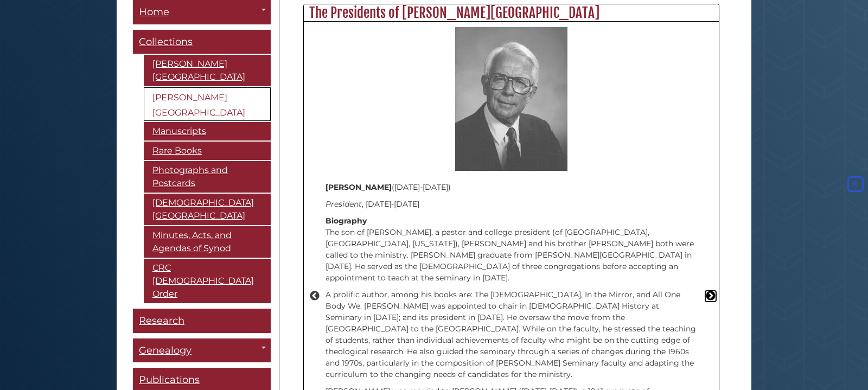 This screenshot has height=390, width=868. I want to click on em: President, so click(343, 204).